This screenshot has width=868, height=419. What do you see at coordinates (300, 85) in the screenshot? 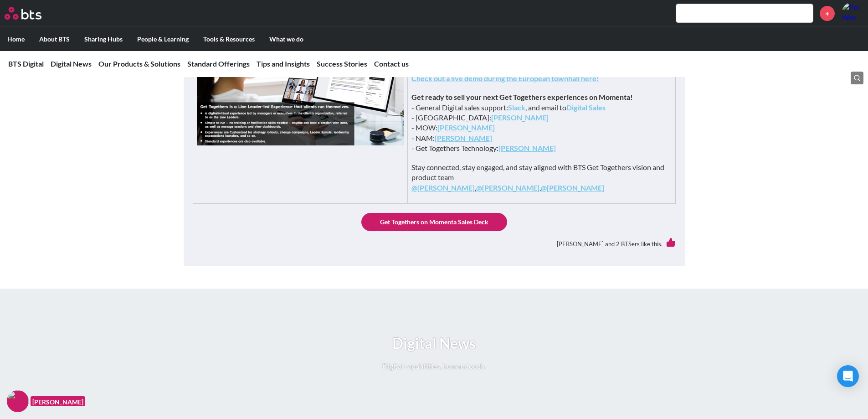
I see `img: gt-picture.png` at bounding box center [300, 85].